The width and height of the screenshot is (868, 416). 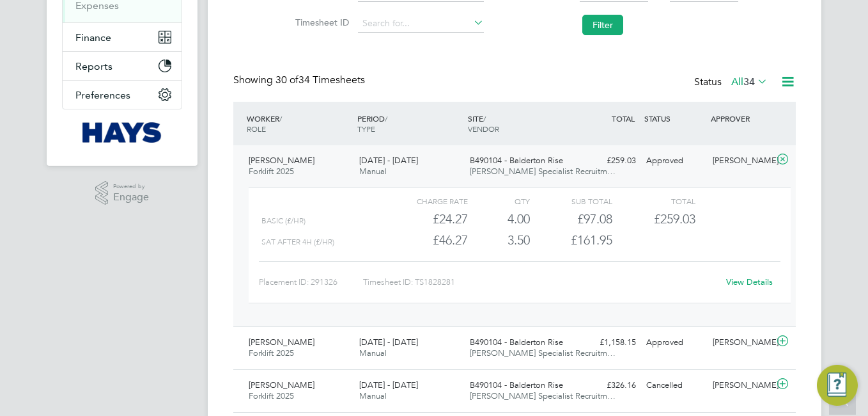 I want to click on span: Powered by, so click(x=131, y=186).